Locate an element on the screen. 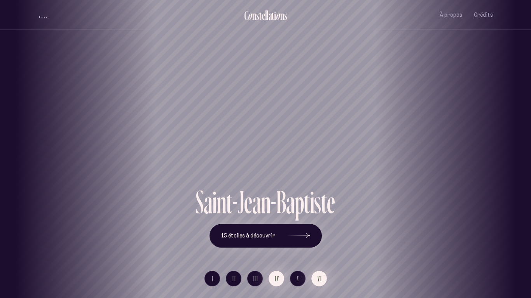  div: p is located at coordinates (299, 202).